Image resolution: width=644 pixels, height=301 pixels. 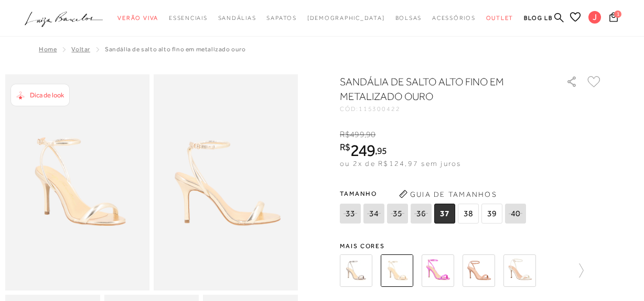 I want to click on span: ou 2x de R$124,97 sem juros, so click(x=400, y=163).